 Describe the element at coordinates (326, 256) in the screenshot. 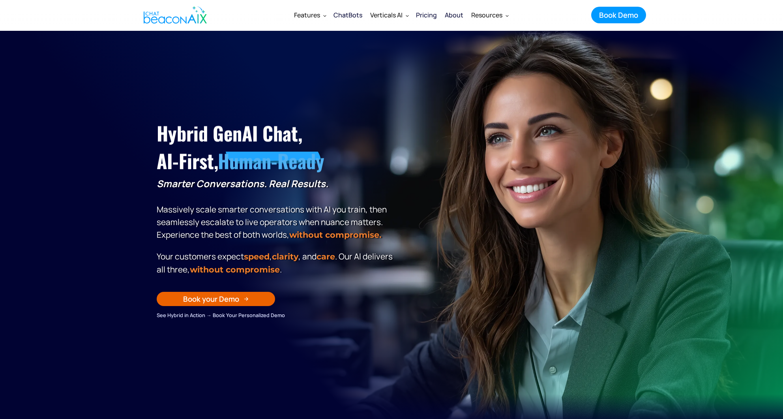

I see `span: care` at that location.